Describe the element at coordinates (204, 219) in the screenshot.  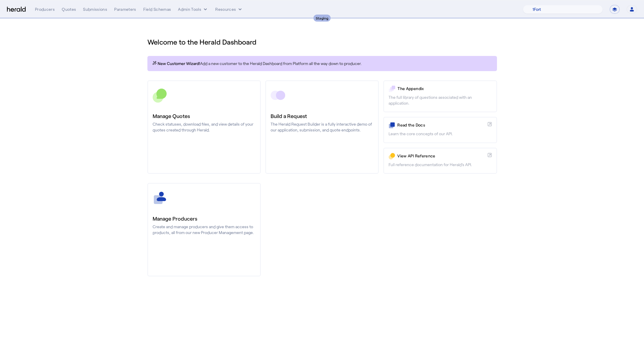
I see `h3: Manage Producers` at that location.